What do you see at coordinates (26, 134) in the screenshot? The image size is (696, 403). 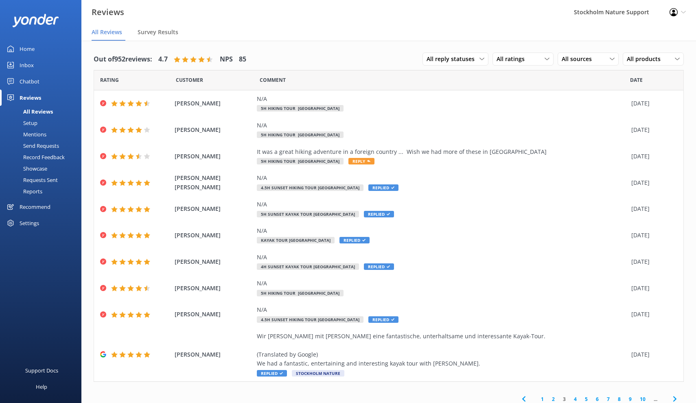 I see `div: Mentions` at bounding box center [26, 134].